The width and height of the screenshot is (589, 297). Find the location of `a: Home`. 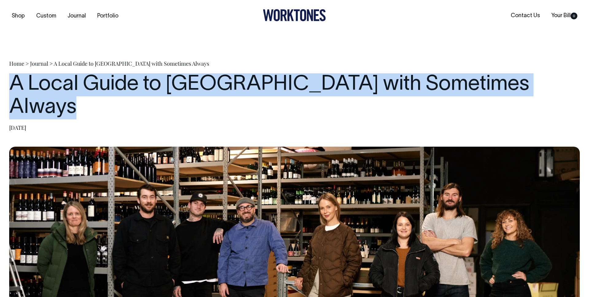

a: Home is located at coordinates (17, 63).